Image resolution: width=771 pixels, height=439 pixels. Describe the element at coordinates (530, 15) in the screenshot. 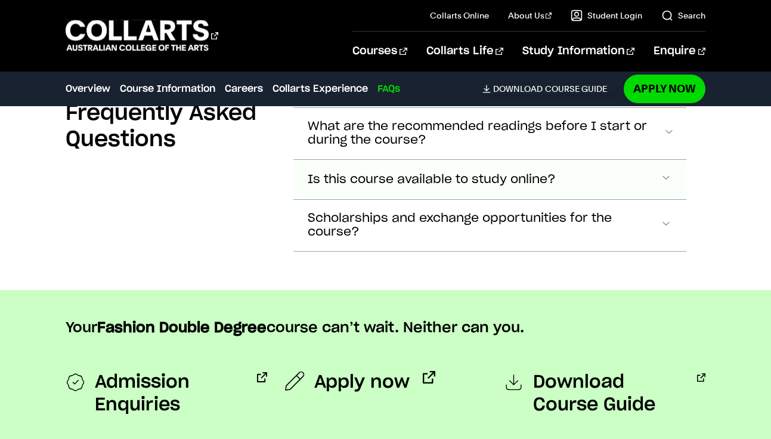

I see `a: About Us` at that location.